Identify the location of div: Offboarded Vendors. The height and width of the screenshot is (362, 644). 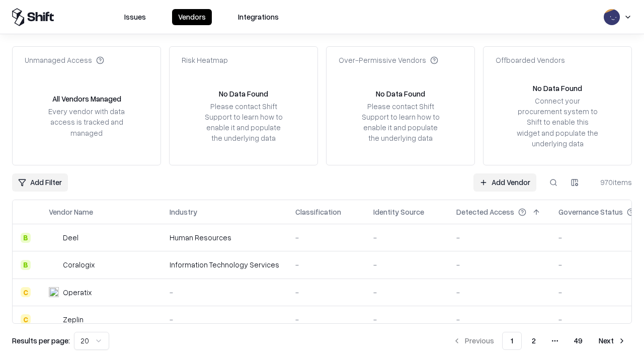
(530, 60).